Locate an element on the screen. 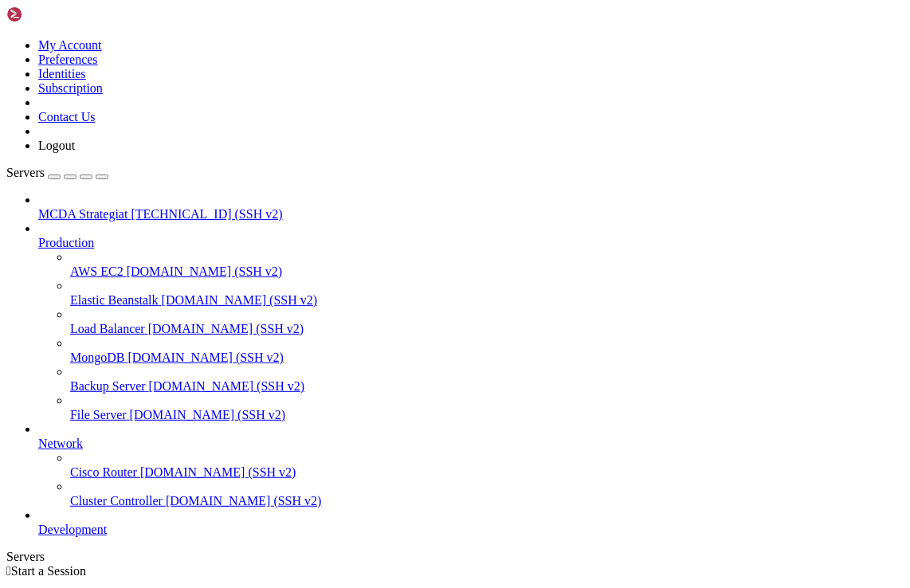  li: Development is located at coordinates (471, 522).